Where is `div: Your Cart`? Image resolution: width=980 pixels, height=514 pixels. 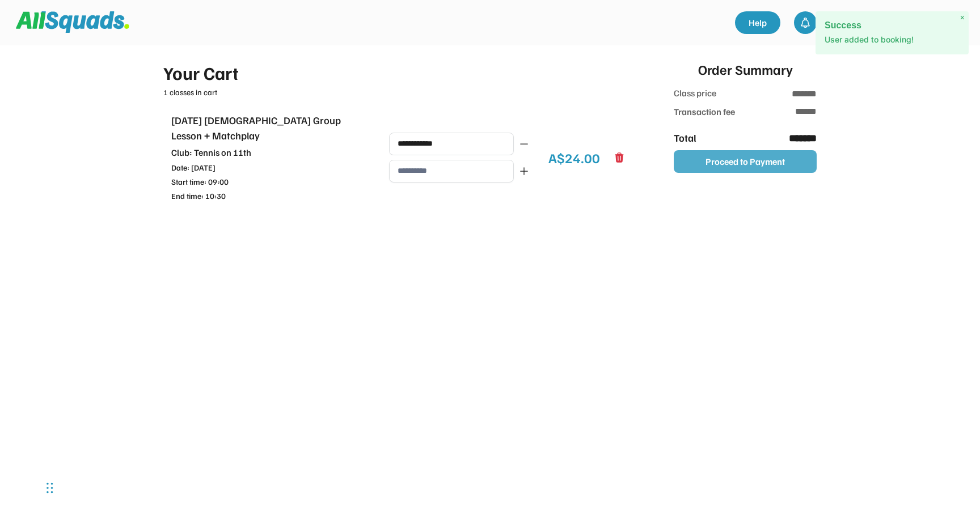 div: Your Cart is located at coordinates (398, 73).